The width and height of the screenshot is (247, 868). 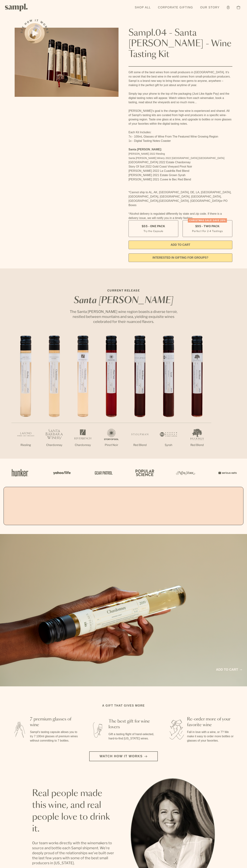 I want to click on button: Watch how it works, so click(x=123, y=756).